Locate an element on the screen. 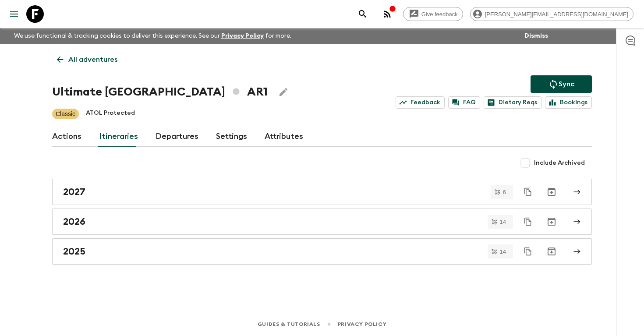 This screenshot has height=336, width=644. button: Edit Adventure Title is located at coordinates (283, 92).